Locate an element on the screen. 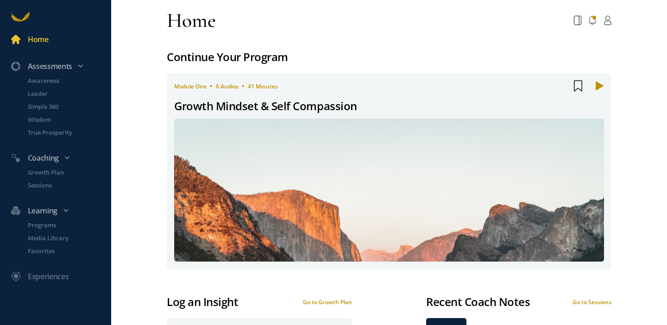  p: Simple 360 is located at coordinates (69, 107).